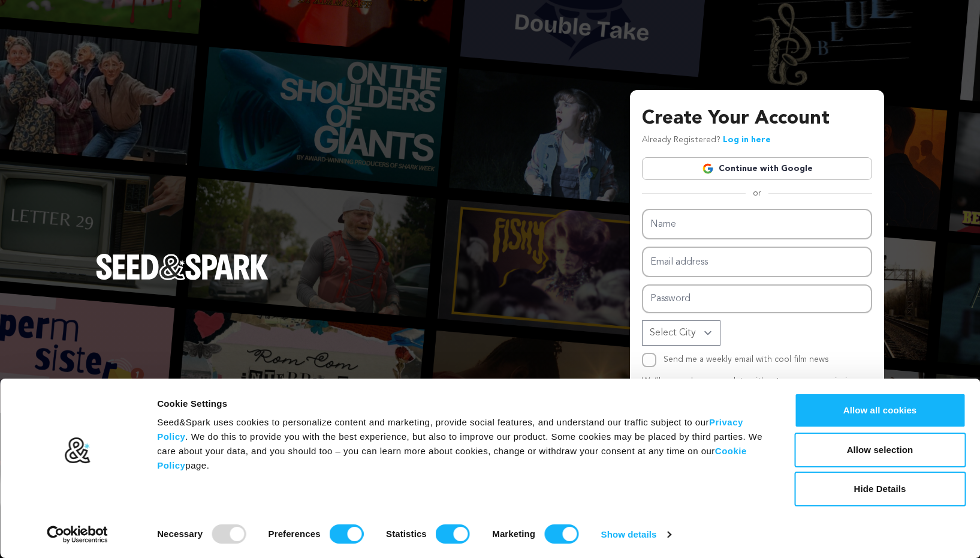 Image resolution: width=980 pixels, height=558 pixels. What do you see at coordinates (757, 168) in the screenshot?
I see `a: Continue with Google` at bounding box center [757, 168].